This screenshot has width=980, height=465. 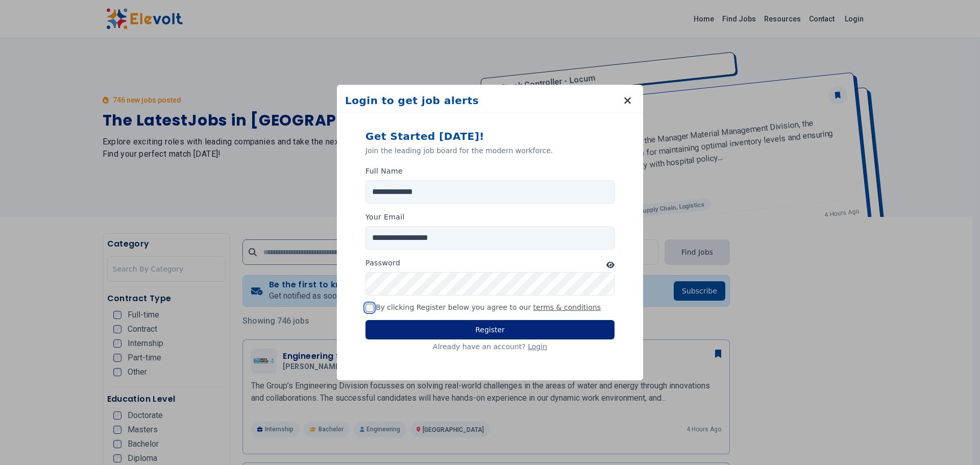 I want to click on div: Chat Widget, so click(x=955, y=441).